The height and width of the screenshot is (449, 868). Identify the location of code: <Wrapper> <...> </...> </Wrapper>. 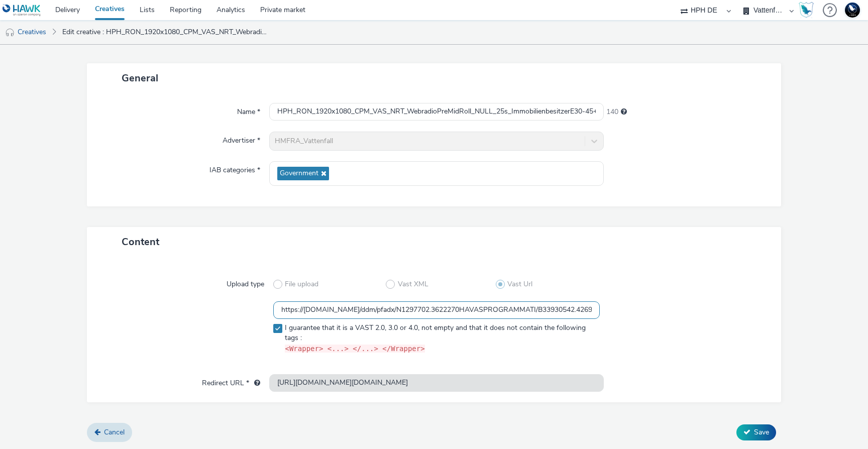
(355, 348).